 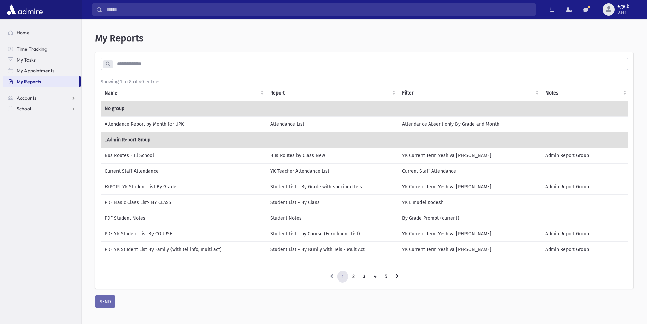 I want to click on th: Notes : activate to sort column ascending, so click(x=585, y=93).